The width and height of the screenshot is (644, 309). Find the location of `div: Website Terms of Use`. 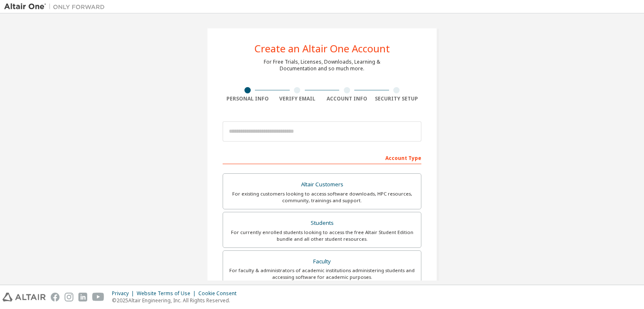

div: Website Terms of Use is located at coordinates (167, 294).